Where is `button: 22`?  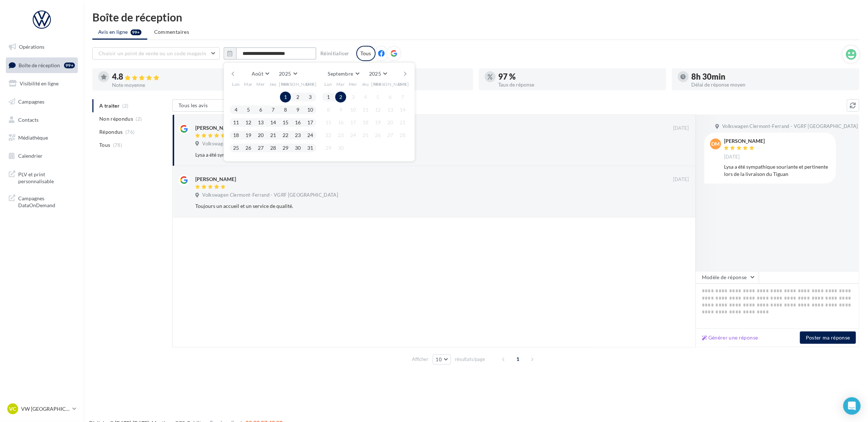
button: 22 is located at coordinates (285, 135).